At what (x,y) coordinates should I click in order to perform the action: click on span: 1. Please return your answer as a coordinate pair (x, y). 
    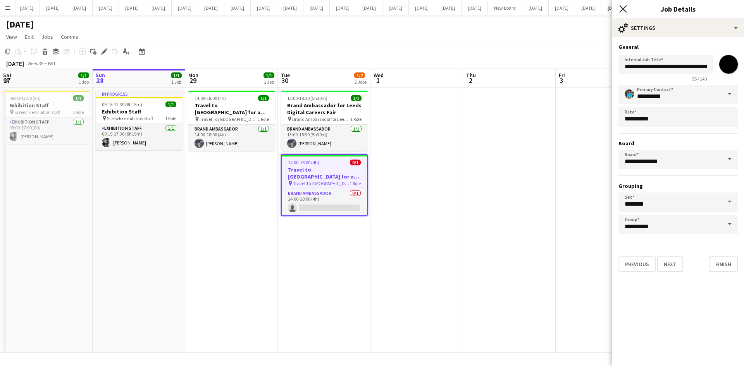
    Looking at the image, I should click on (378, 80).